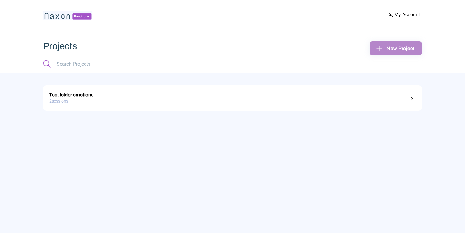 The image size is (465, 233). What do you see at coordinates (232, 101) in the screenshot?
I see `div: 2 sessions` at bounding box center [232, 101].